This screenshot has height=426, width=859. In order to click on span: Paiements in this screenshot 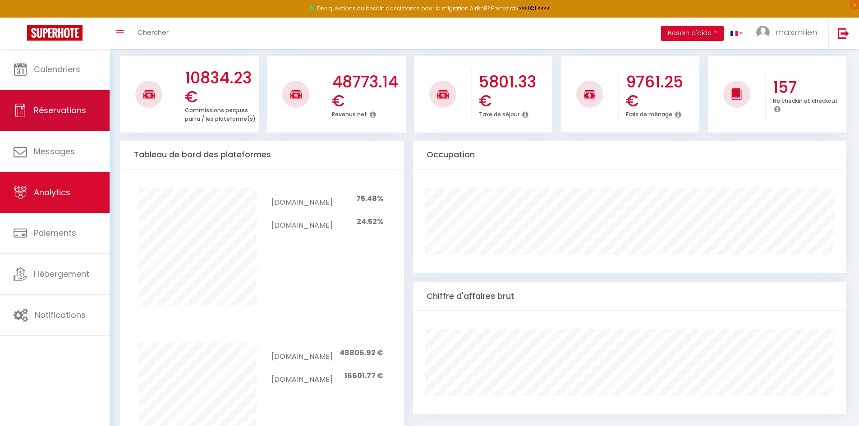, I will do `click(55, 233)`.